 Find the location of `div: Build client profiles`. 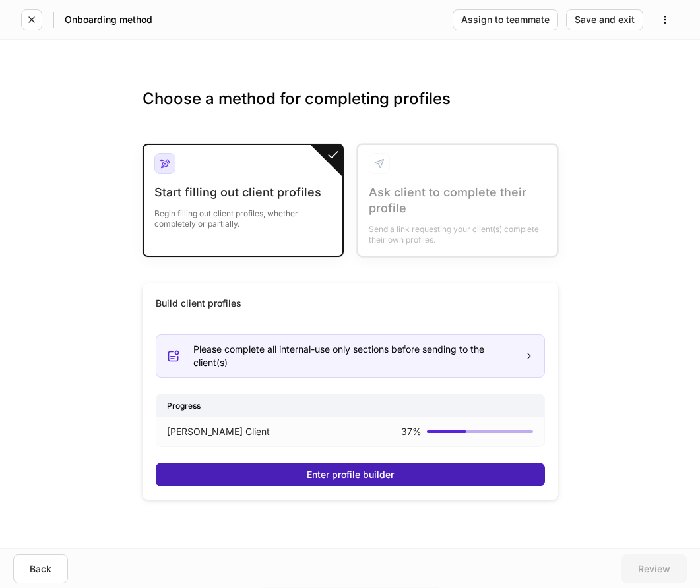

div: Build client profiles is located at coordinates (198, 304).